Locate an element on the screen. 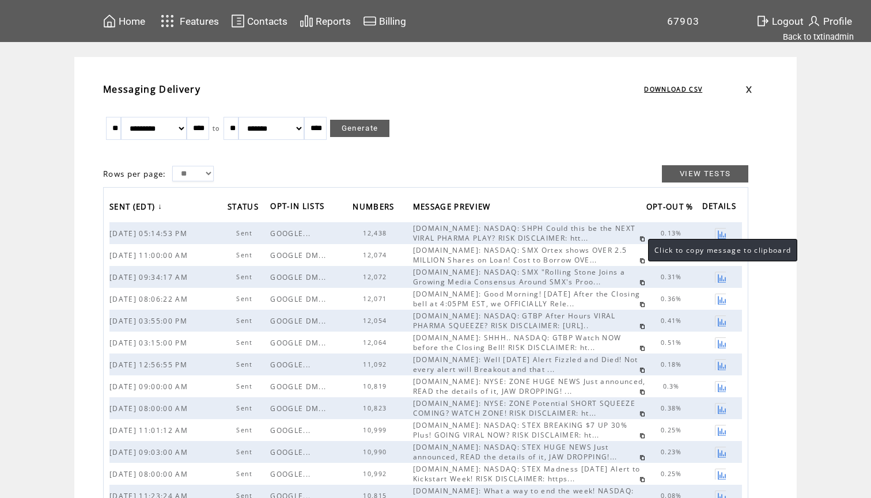 The height and width of the screenshot is (498, 871). span: 12,071 is located at coordinates (376, 299).